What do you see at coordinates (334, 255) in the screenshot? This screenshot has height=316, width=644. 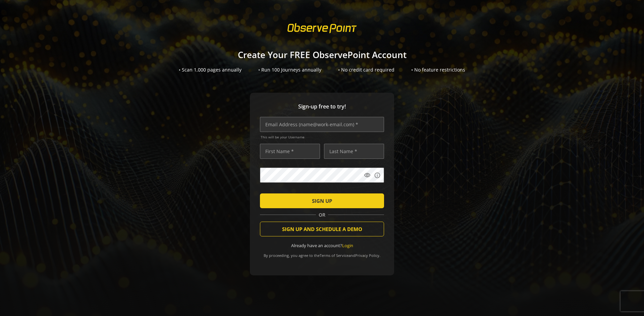 I see `a: Terms of Service` at bounding box center [334, 255].